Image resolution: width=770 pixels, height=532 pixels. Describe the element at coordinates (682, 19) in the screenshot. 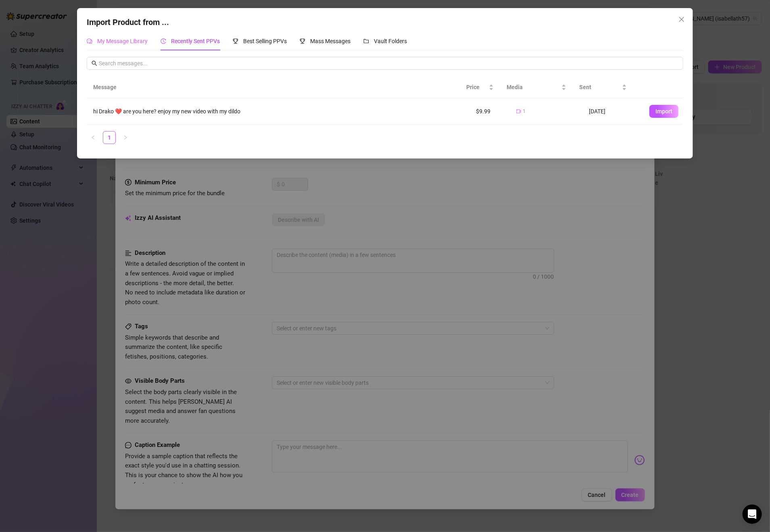

I see `span: Close` at that location.